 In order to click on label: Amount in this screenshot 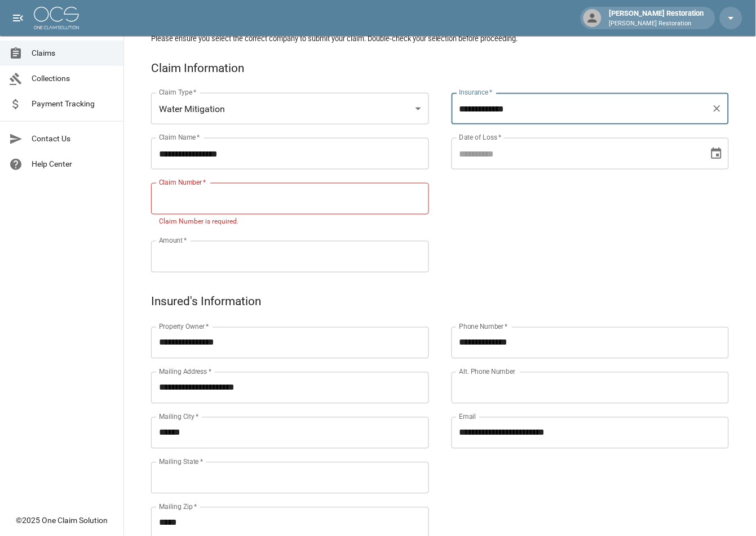, I will do `click(173, 241)`.